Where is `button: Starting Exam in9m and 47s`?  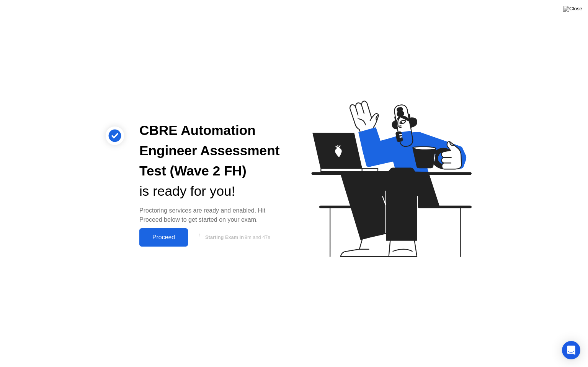
button: Starting Exam in9m and 47s is located at coordinates (236, 237).